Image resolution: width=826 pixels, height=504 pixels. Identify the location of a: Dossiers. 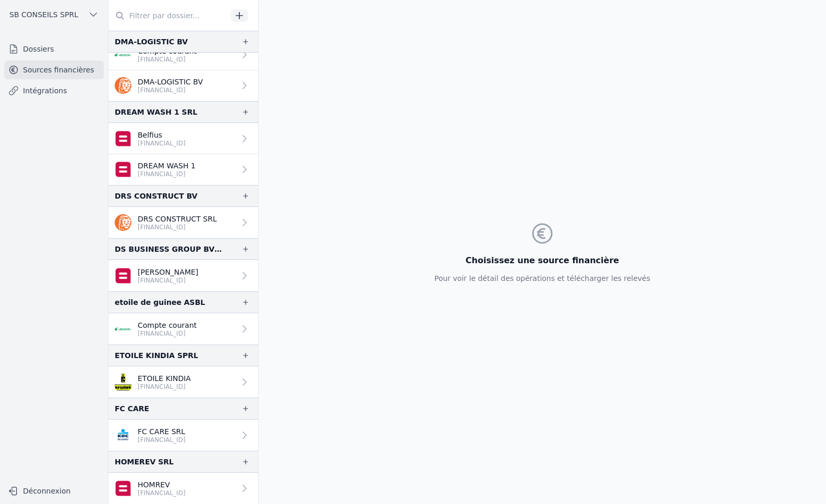
(54, 49).